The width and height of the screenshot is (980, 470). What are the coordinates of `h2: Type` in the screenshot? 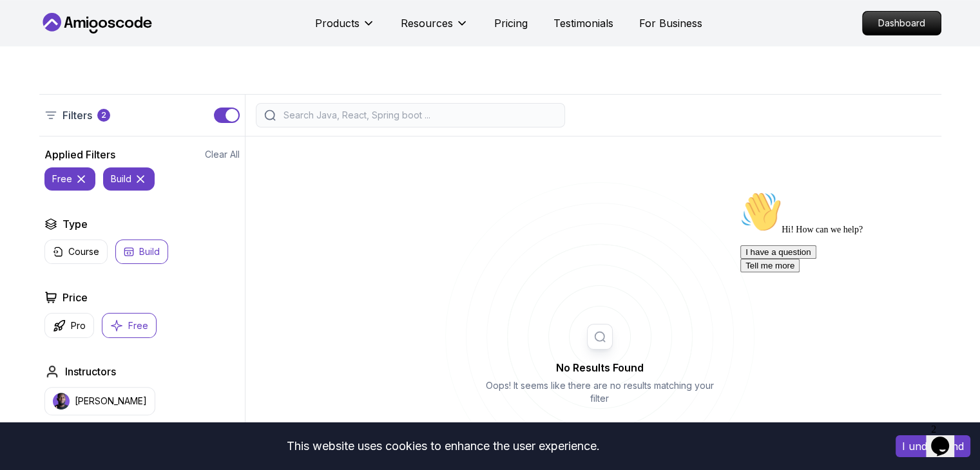 It's located at (75, 224).